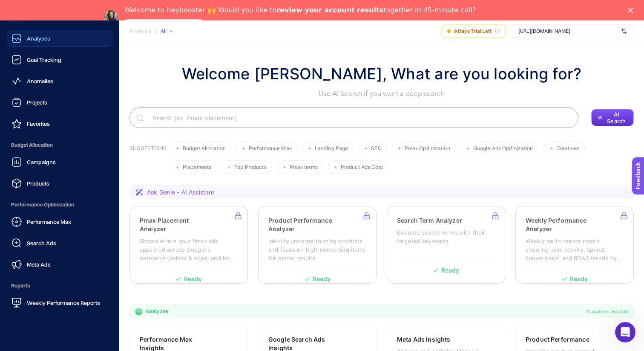  Describe the element at coordinates (446, 244) in the screenshot. I see `a: Search Term AnalyzerEvaluate search terms with their targeted keywordsReady` at that location.